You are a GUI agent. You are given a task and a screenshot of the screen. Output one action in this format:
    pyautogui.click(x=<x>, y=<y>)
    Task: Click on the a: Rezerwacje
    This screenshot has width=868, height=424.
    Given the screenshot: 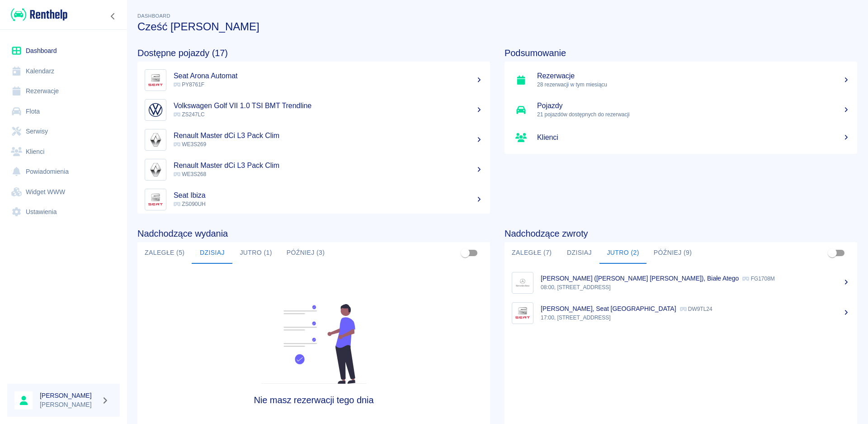 What is the action you would take?
    pyautogui.click(x=63, y=91)
    